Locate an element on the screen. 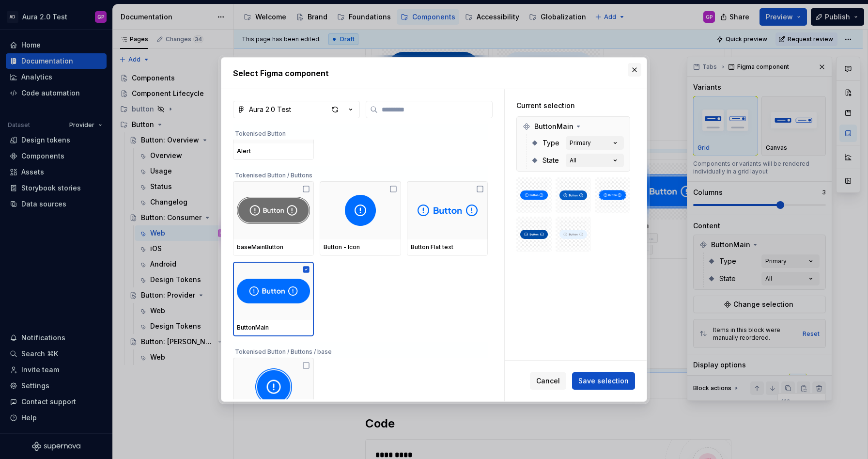 Image resolution: width=868 pixels, height=459 pixels. div: baseMainButton is located at coordinates (273, 248).